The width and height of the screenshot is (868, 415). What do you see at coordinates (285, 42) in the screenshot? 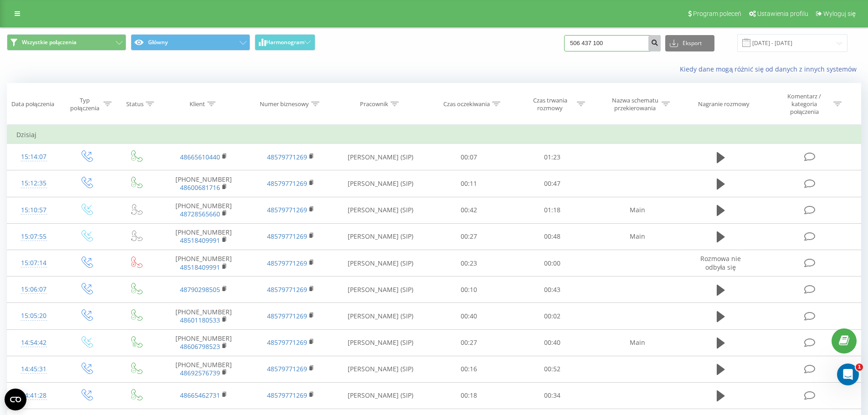
I see `span: Harmonogram` at bounding box center [285, 42].